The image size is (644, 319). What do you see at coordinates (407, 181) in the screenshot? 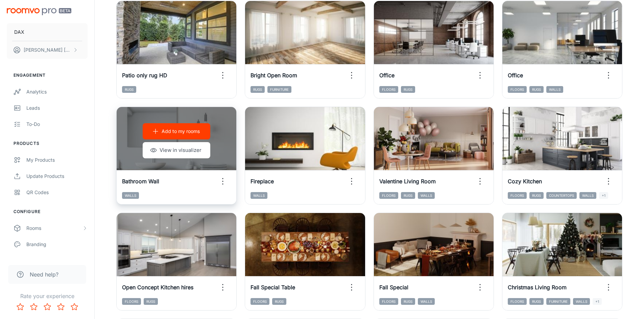
I see `h6: Valentine Living Room` at bounding box center [407, 181].